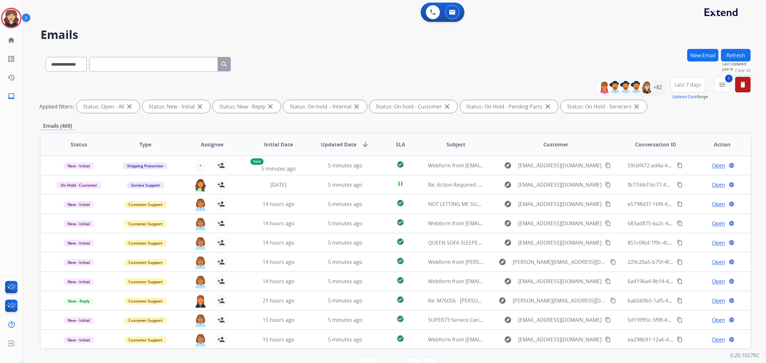 The image size is (766, 363). I want to click on span: Updated Date, so click(339, 145).